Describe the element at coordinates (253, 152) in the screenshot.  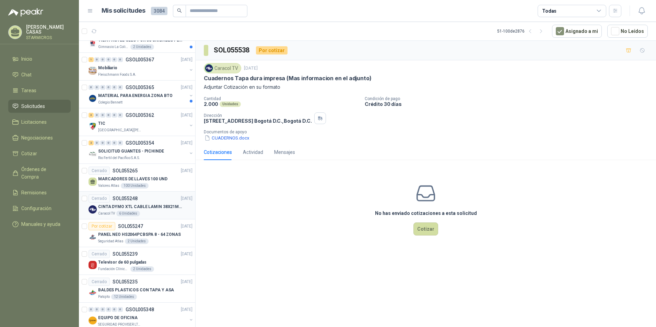
I see `div: Actividad` at that location.